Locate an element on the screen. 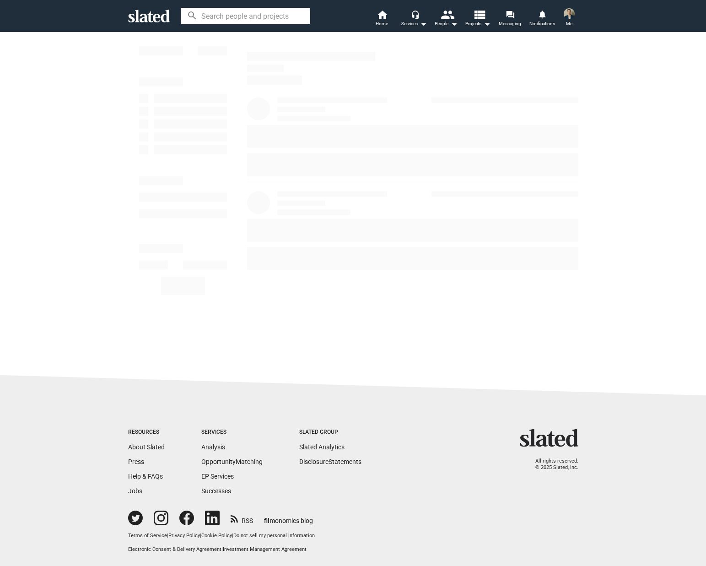 The image size is (706, 566). mat-icon: view_list is located at coordinates (479, 14).